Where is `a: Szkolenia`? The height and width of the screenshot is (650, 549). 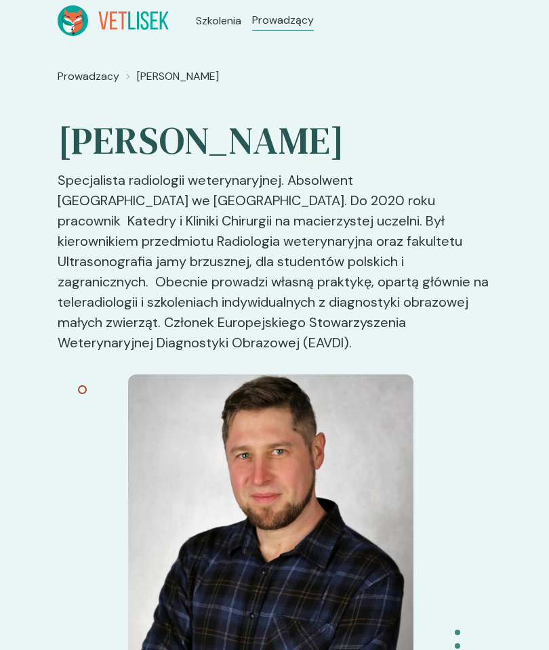 a: Szkolenia is located at coordinates (218, 21).